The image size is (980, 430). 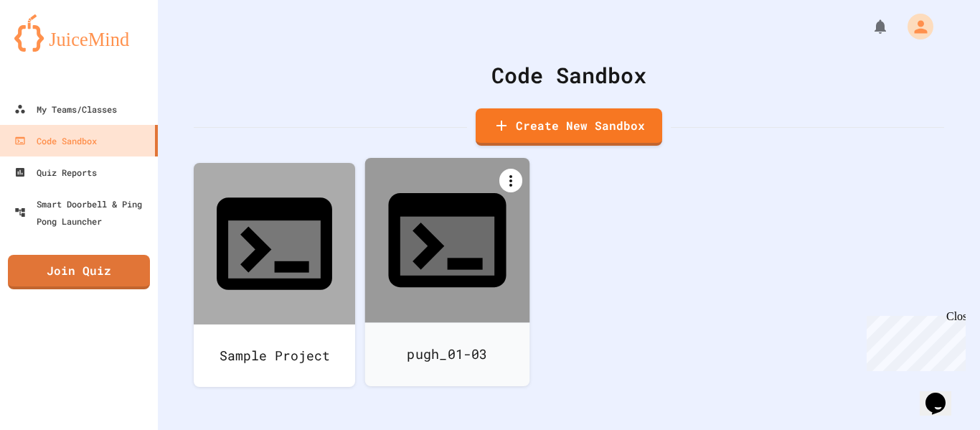 What do you see at coordinates (447, 354) in the screenshot?
I see `div: pugh_01-03` at bounding box center [447, 354].